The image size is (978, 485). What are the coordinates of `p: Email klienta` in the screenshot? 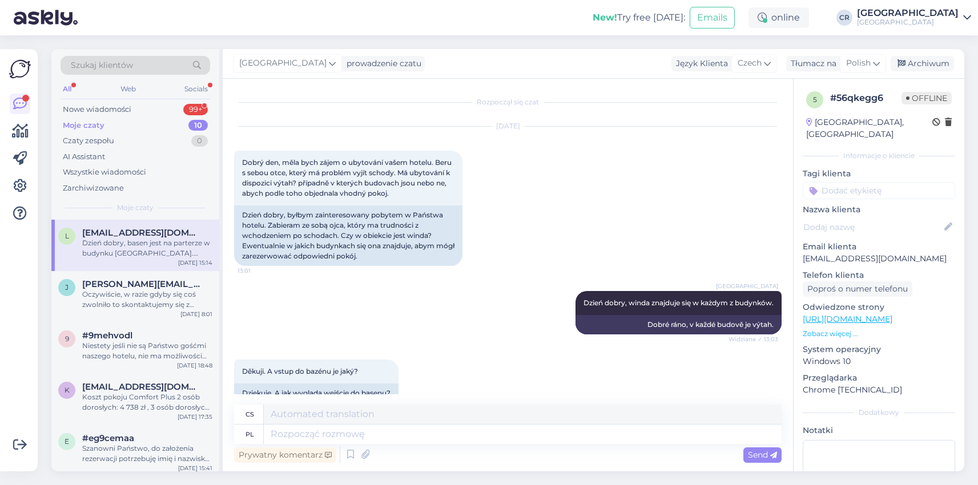 It's located at (879, 247).